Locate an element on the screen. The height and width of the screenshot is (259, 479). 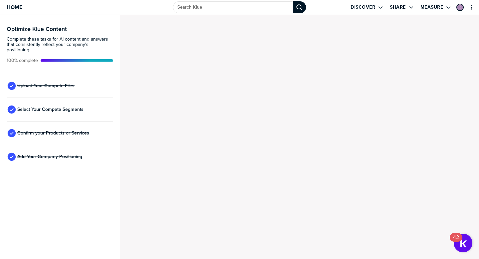
label: Share is located at coordinates (398, 7).